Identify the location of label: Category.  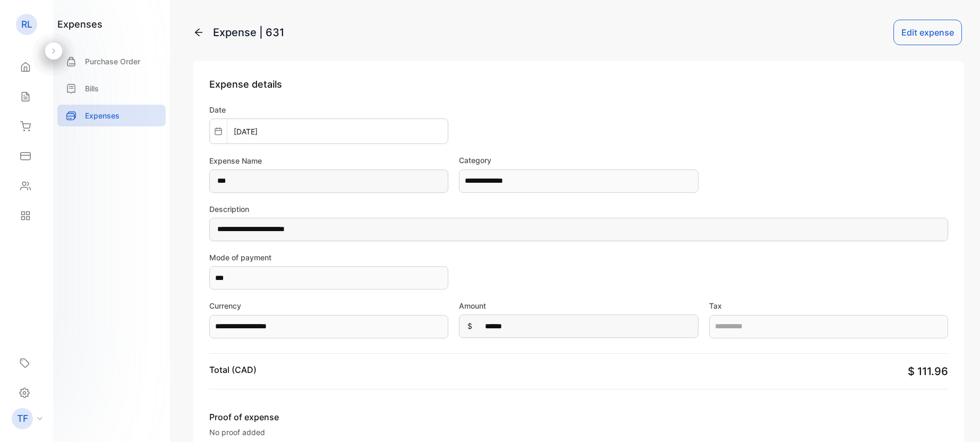
(579, 160).